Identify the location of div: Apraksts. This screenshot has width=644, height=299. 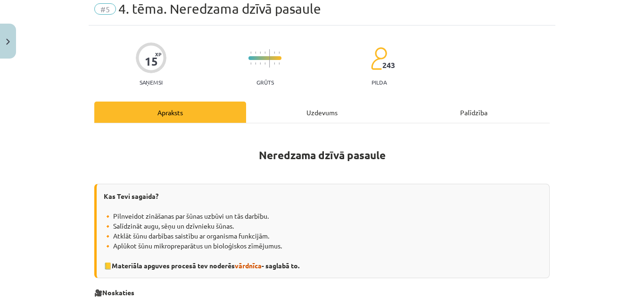
(170, 112).